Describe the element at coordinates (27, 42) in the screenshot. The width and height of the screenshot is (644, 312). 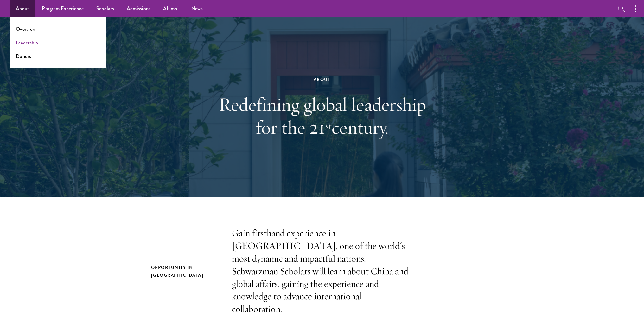
I see `a: Leadership` at that location.